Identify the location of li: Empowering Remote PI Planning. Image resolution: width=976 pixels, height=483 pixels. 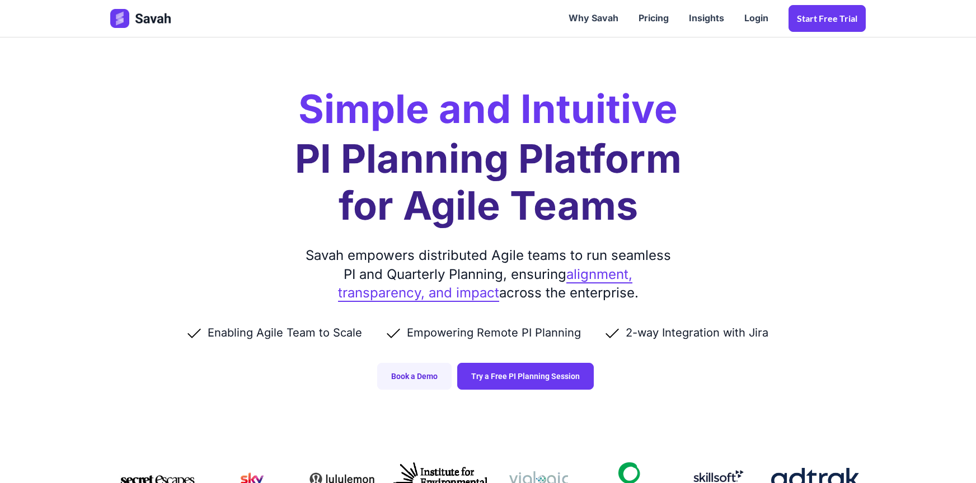
(494, 333).